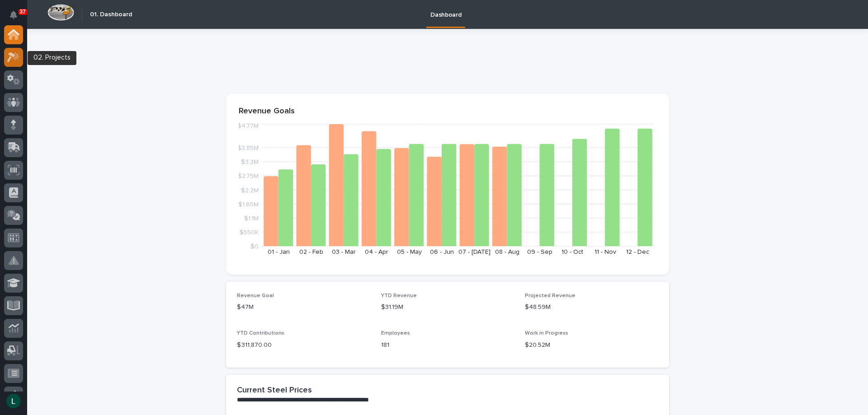 This screenshot has width=868, height=415. I want to click on p: $47M, so click(304, 308).